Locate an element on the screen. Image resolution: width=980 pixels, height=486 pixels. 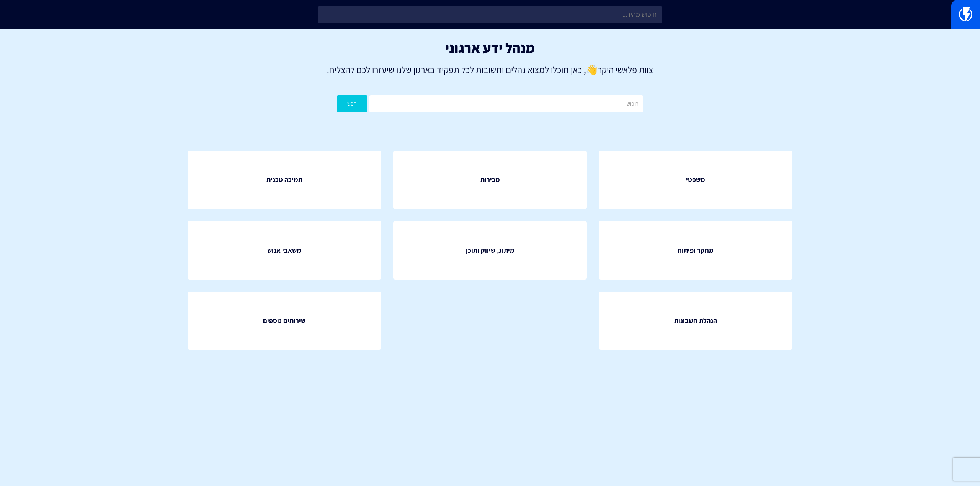
p: צוות פלאשי היקר , כאן תוכלו למצוא נהלים ותשובות לכל תפקיד בארגון שלנו שיעזרו לכם להצליח. is located at coordinates (490, 69).